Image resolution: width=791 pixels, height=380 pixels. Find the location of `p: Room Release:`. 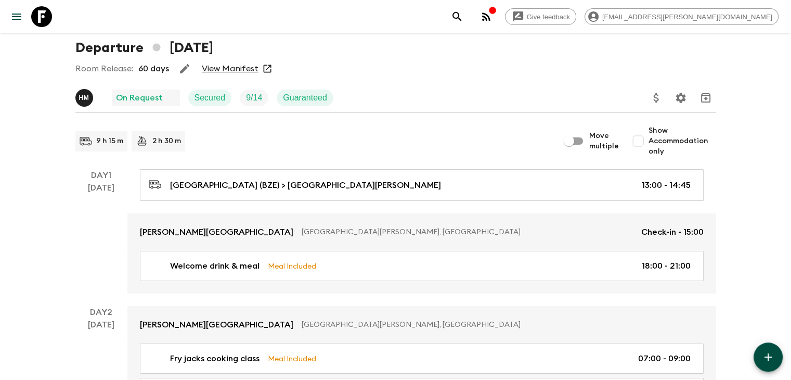

p: Room Release: is located at coordinates (104, 69).